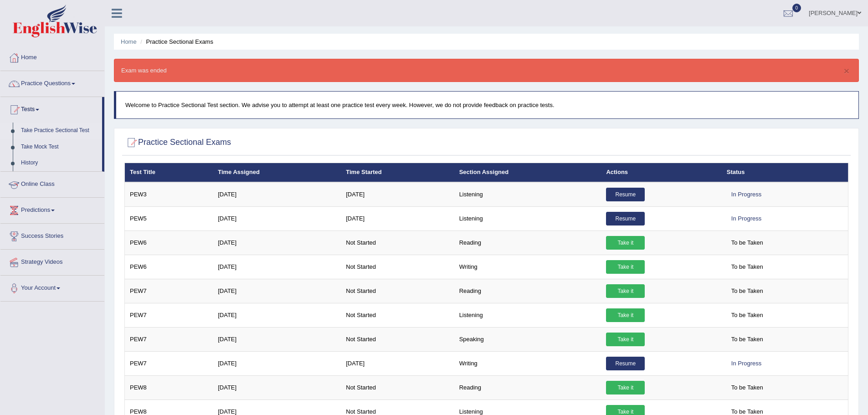 Image resolution: width=868 pixels, height=415 pixels. Describe the element at coordinates (527, 339) in the screenshot. I see `td: Speaking` at that location.